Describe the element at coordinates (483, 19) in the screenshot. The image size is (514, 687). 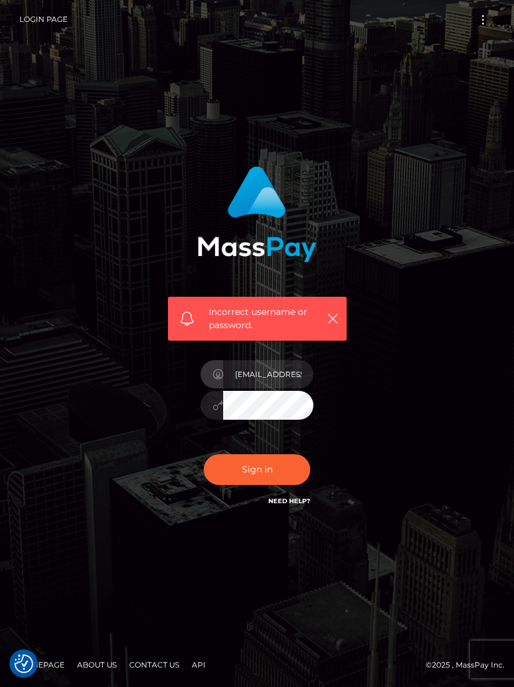
I see `button: Toggle navigation` at that location.